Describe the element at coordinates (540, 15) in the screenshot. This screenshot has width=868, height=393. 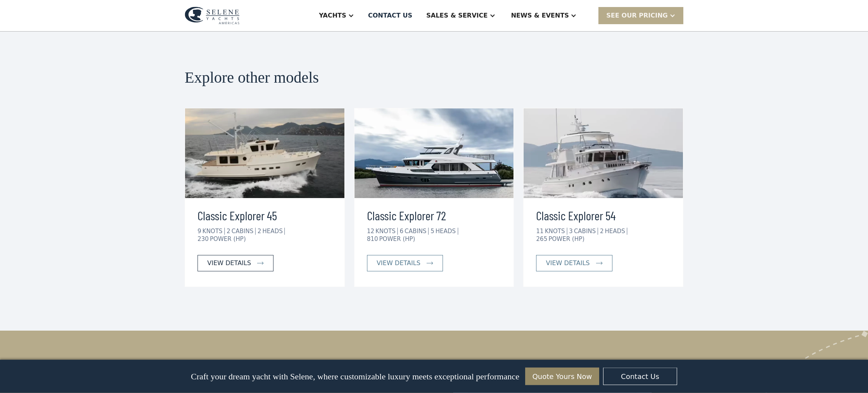
I see `div: News & EVENTS` at that location.